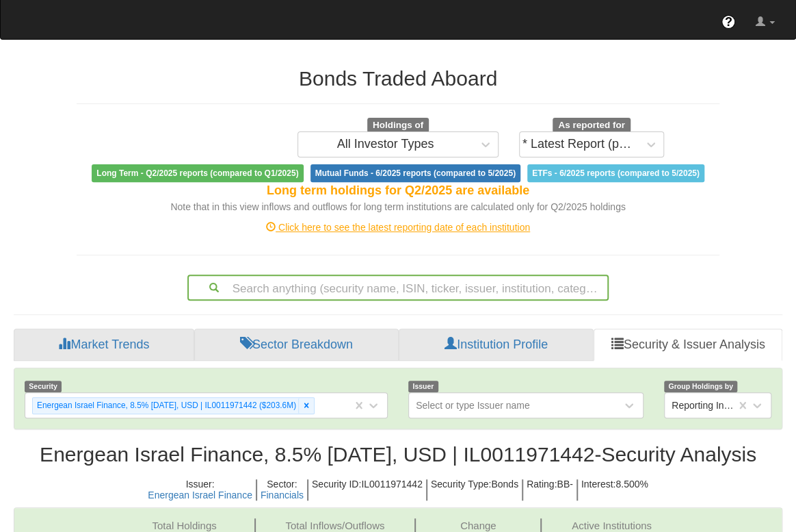 The width and height of the screenshot is (796, 532). What do you see at coordinates (592, 125) in the screenshot?
I see `span: As reported for` at bounding box center [592, 125].